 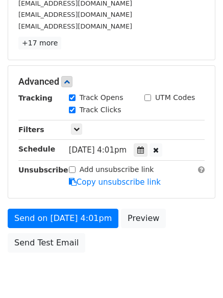 What do you see at coordinates (197, 273) in the screenshot?
I see `div: Chat Widget` at bounding box center [197, 273].